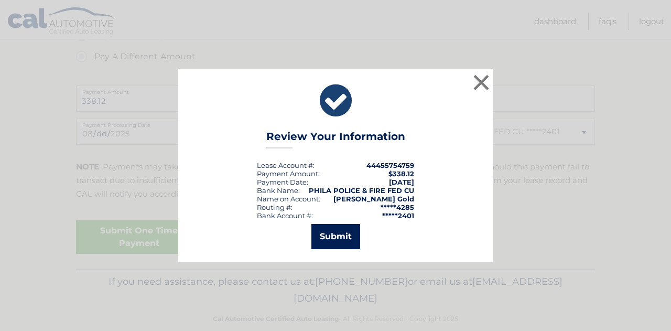 This screenshot has height=331, width=671. Describe the element at coordinates (288, 199) in the screenshot. I see `div: Name on Account:` at that location.